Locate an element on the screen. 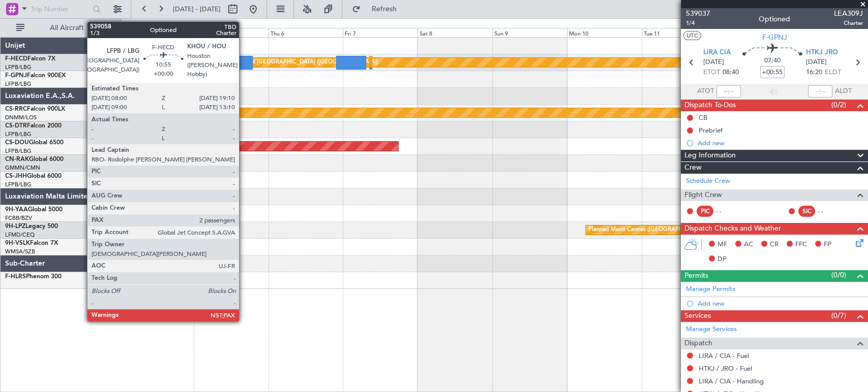  span: F-HLRS is located at coordinates (16, 277).